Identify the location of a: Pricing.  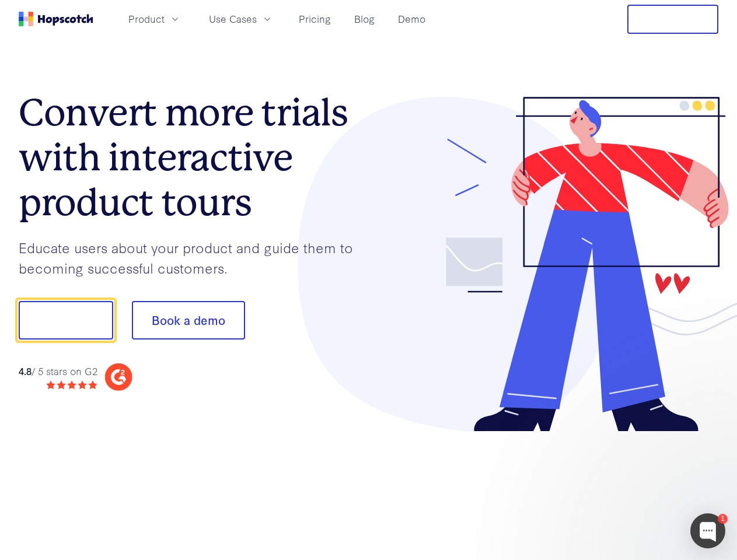
(314, 19).